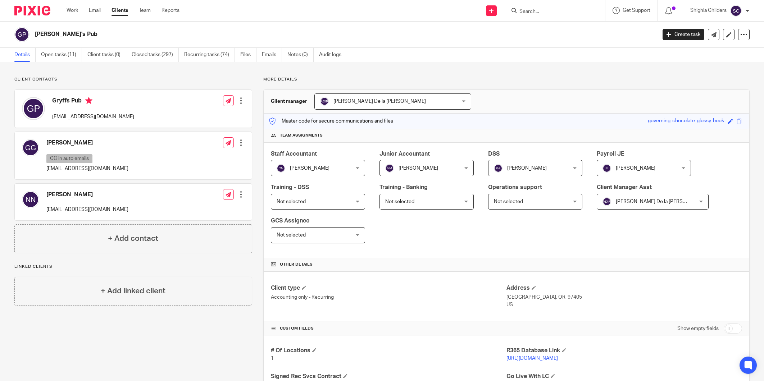  What do you see at coordinates (133, 291) in the screenshot?
I see `h4: + Add linked client` at bounding box center [133, 291].